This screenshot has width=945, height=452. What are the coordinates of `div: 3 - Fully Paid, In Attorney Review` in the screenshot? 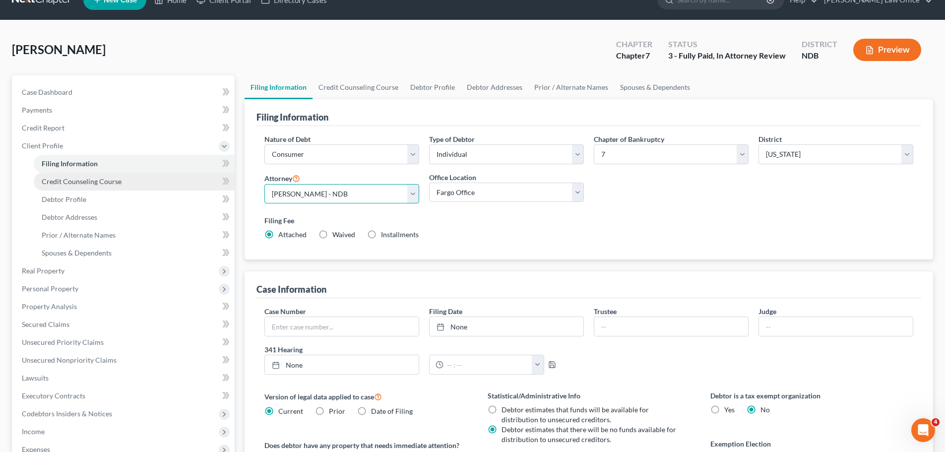 It's located at (727, 56).